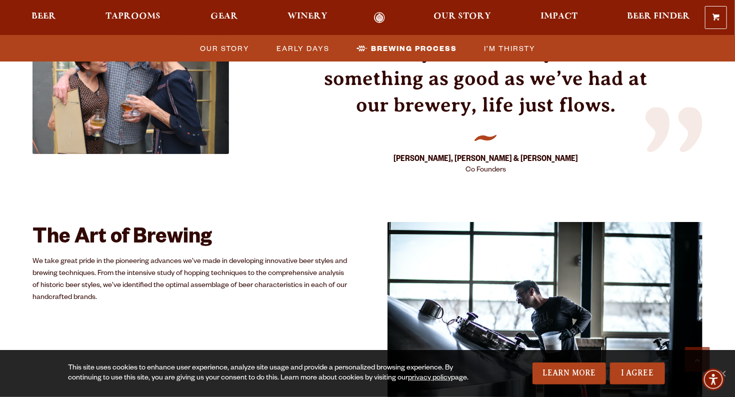 The image size is (735, 397). I want to click on a: Gear, so click(224, 18).